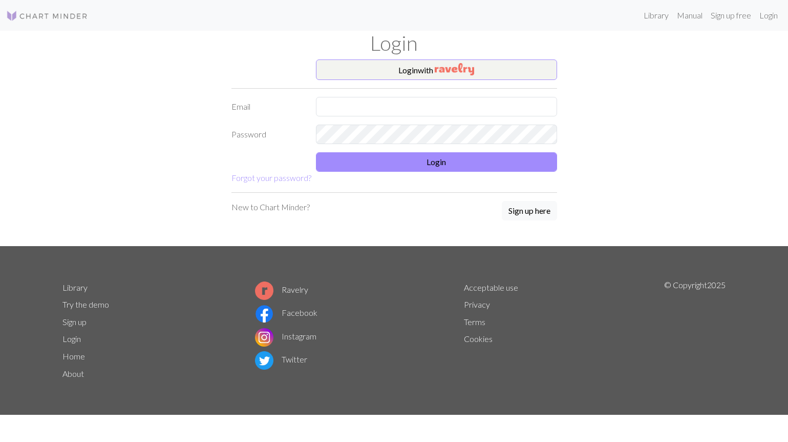 Image resolution: width=788 pixels, height=442 pixels. Describe the element at coordinates (47, 16) in the screenshot. I see `img: Logo` at that location.